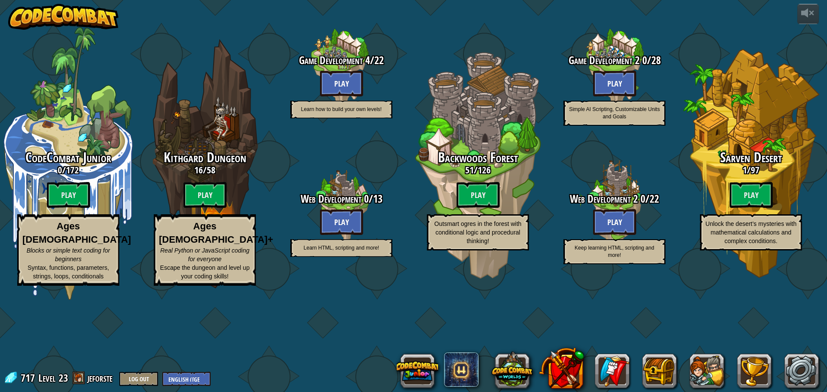  Describe the element at coordinates (205, 157) in the screenshot. I see `span: Kithgard Dungeon` at that location.